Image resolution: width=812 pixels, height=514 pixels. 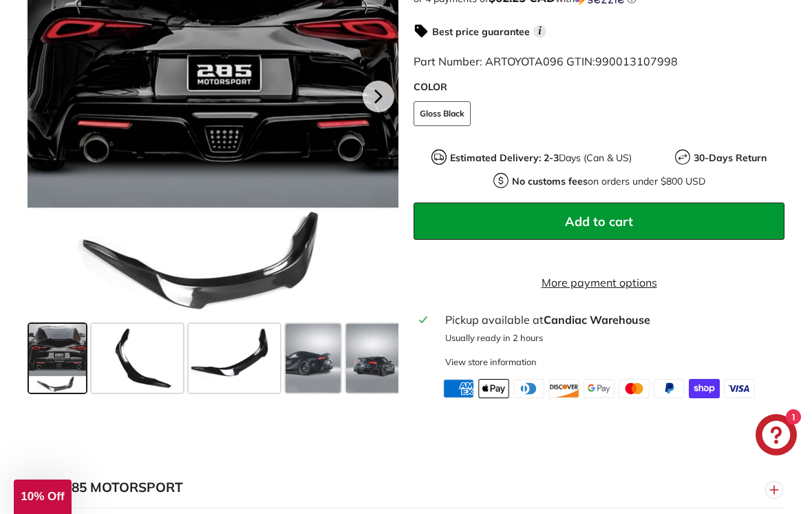 What do you see at coordinates (540, 31) in the screenshot?
I see `span: i` at bounding box center [540, 31].